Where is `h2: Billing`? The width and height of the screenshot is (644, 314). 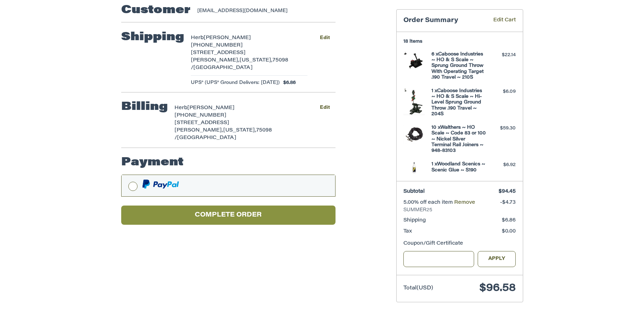
h2: Billing is located at coordinates (144, 107).